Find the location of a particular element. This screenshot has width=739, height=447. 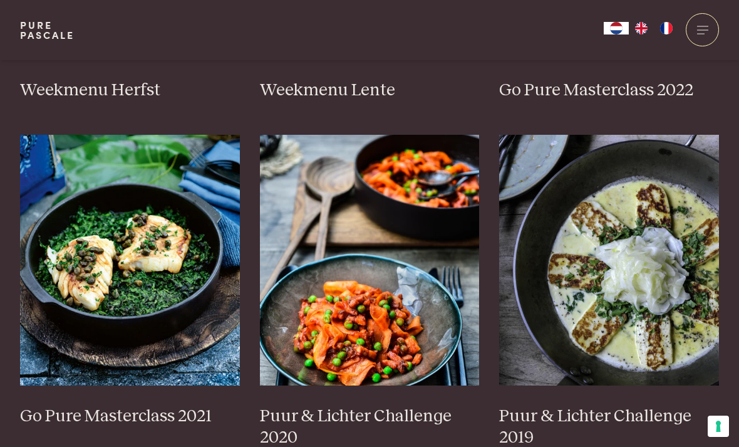

a: Go Pure Masterclass 2021 Go Pure Masterclass 2021 is located at coordinates (130, 281).